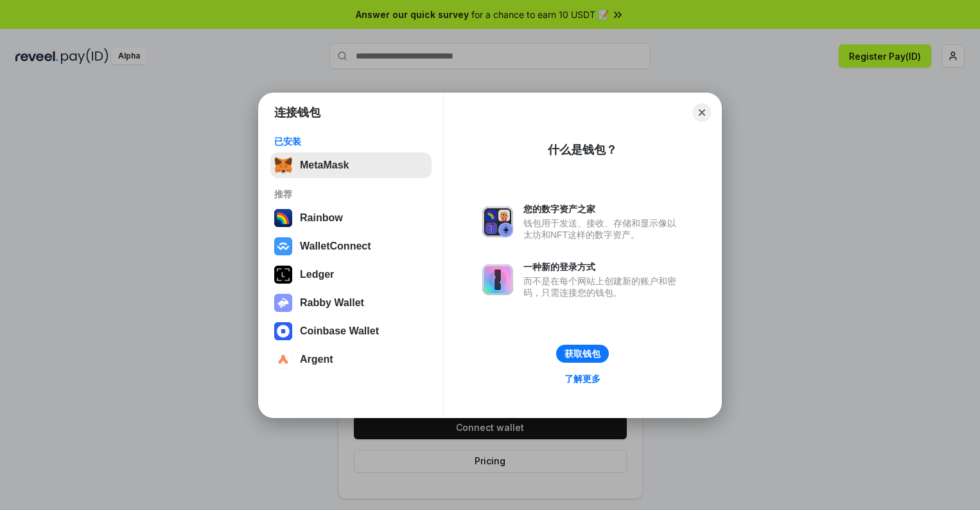 The width and height of the screenshot is (980, 510). I want to click on button: Rainbow, so click(351, 218).